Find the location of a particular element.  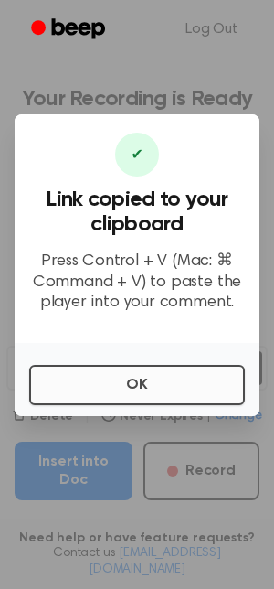

a: Log Out is located at coordinates (211, 29).